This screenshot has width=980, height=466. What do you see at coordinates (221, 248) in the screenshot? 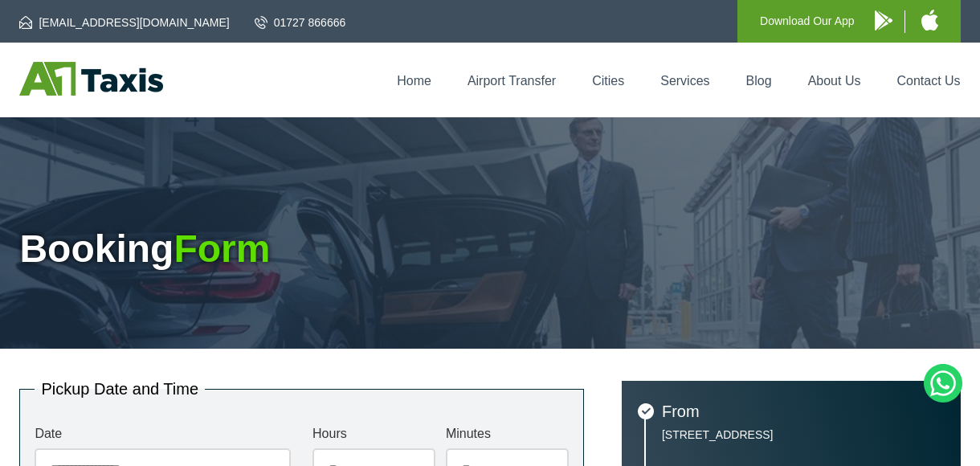
I see `span: Form` at bounding box center [221, 248].